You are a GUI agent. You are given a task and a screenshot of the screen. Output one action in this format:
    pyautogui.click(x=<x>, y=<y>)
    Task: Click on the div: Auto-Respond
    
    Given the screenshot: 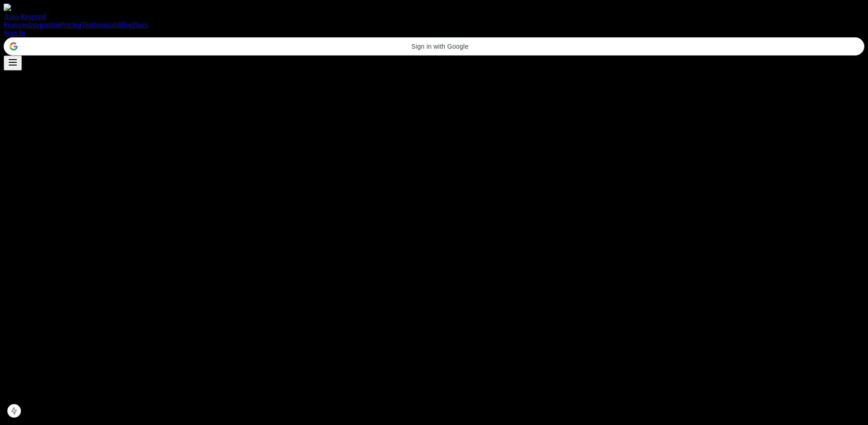 What is the action you would take?
    pyautogui.click(x=434, y=17)
    